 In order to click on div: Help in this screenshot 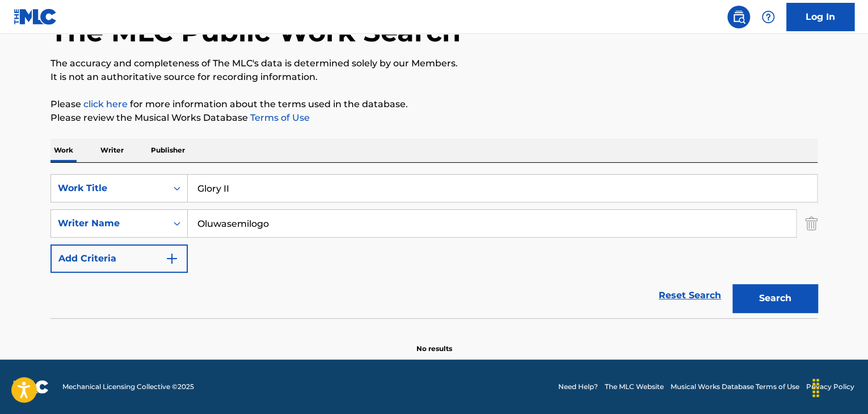, I will do `click(769, 17)`.